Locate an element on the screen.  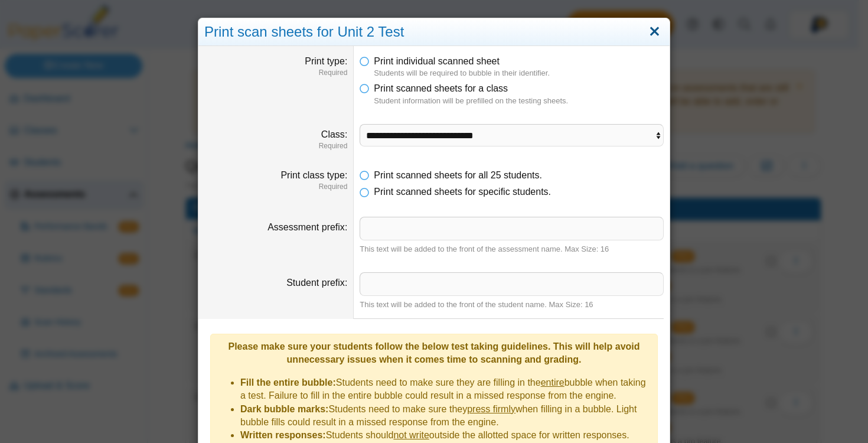
u: entire is located at coordinates (553, 382).